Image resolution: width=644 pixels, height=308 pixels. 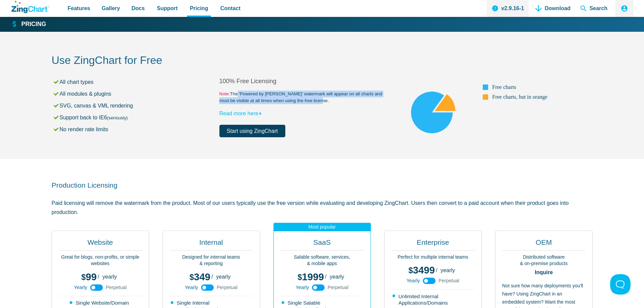 What do you see at coordinates (434, 300) in the screenshot?
I see `li: Unlimited Internal Applications/Domains` at bounding box center [434, 300].